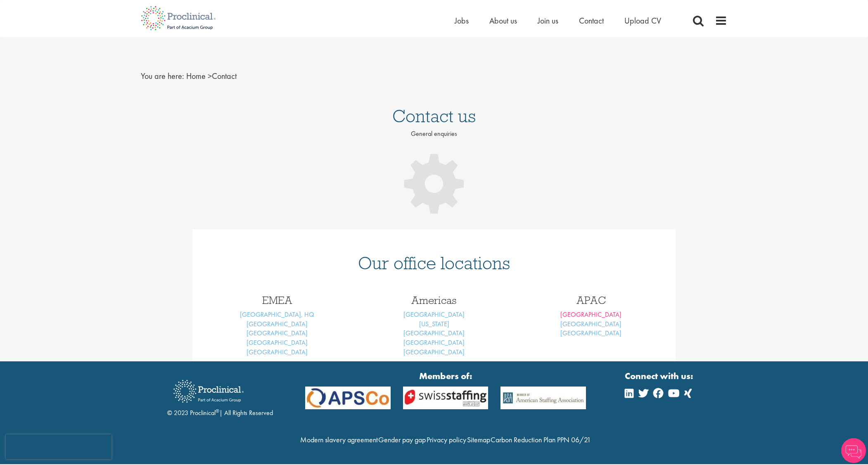  Describe the element at coordinates (162, 76) in the screenshot. I see `span: You are here:` at that location.